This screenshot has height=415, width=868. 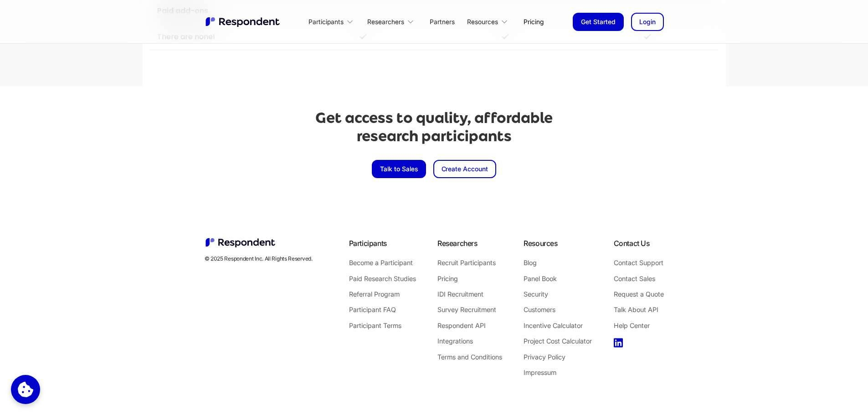 I want to click on a: Become a Participant, so click(x=382, y=263).